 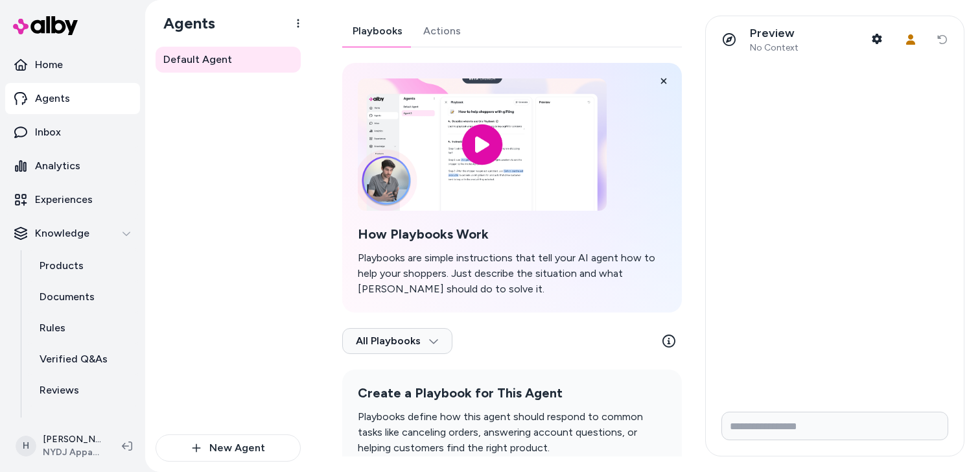 What do you see at coordinates (512, 234) in the screenshot?
I see `h2: How Playbooks Work` at bounding box center [512, 234].